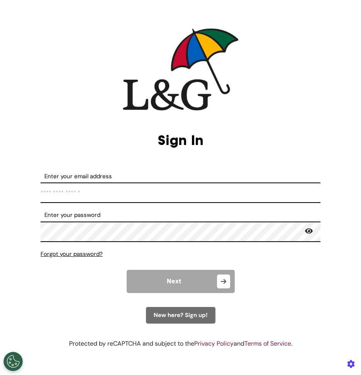 The image size is (361, 375). Describe the element at coordinates (180, 140) in the screenshot. I see `h2: Sign In` at that location.